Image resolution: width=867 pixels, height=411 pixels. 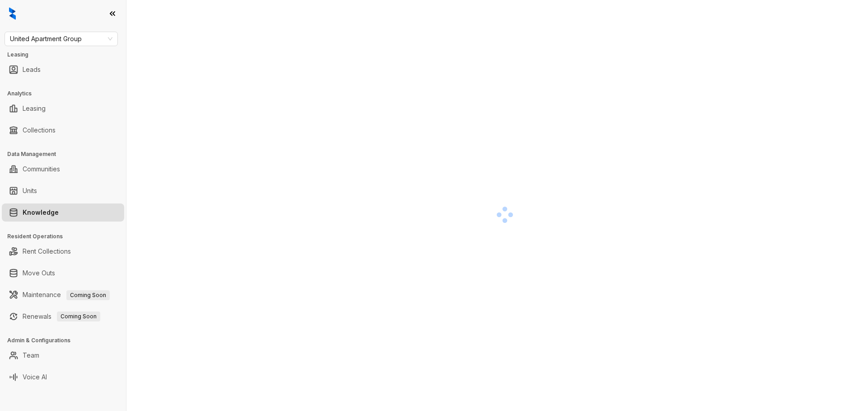 What do you see at coordinates (34, 108) in the screenshot?
I see `a: Leasing` at bounding box center [34, 108].